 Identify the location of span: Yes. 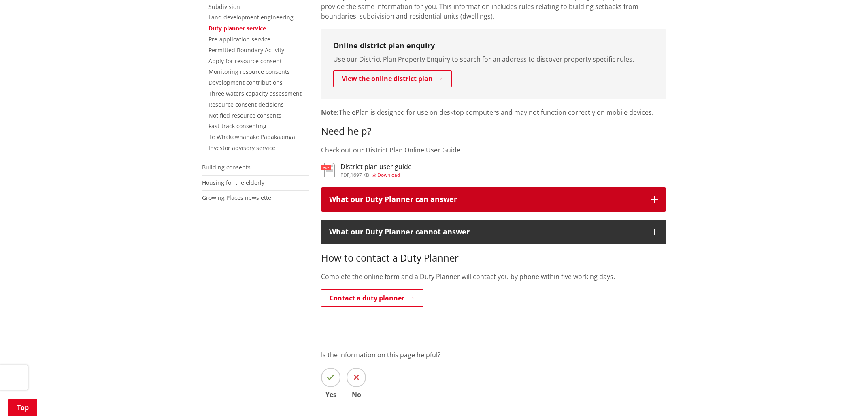
(331, 394).